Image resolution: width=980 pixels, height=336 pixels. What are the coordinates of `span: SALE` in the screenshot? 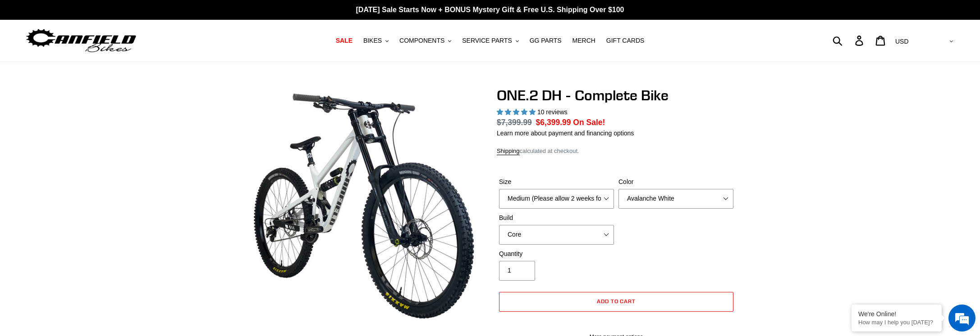 It's located at (344, 40).